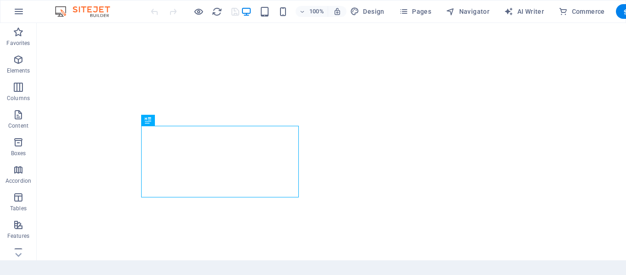 Image resolution: width=626 pixels, height=275 pixels. I want to click on span: Pages, so click(415, 11).